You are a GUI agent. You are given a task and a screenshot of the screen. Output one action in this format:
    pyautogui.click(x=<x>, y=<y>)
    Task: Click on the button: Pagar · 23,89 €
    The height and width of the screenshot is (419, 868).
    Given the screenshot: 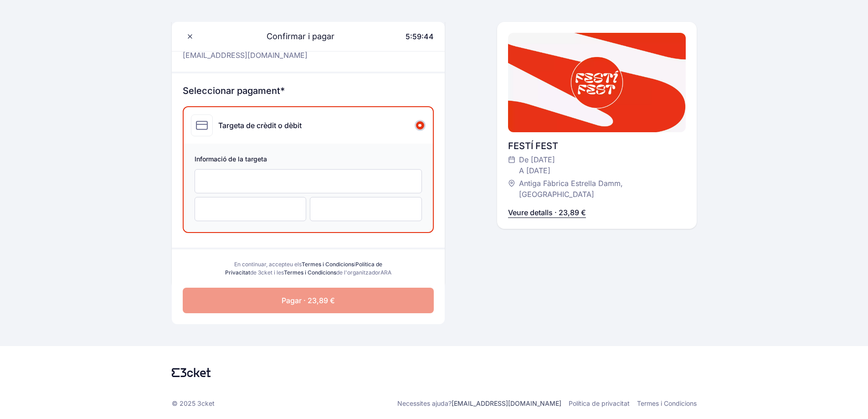 What is the action you would take?
    pyautogui.click(x=308, y=300)
    